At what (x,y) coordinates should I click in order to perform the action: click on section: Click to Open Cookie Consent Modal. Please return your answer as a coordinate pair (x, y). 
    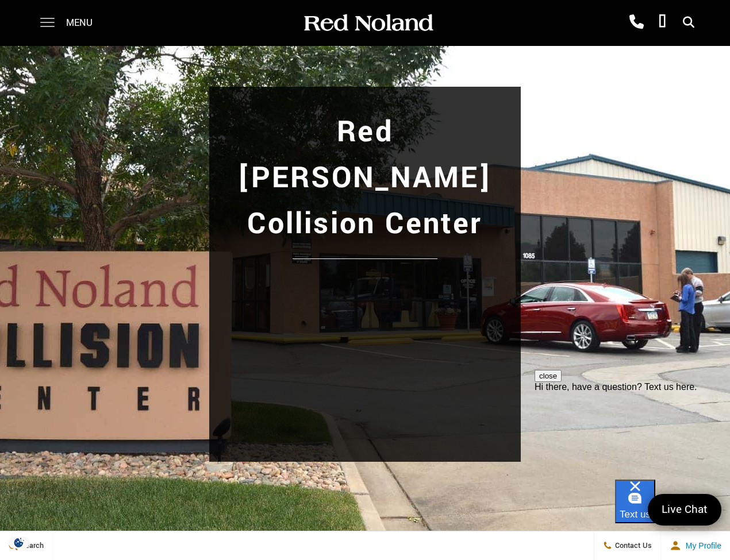
    Looking at the image, I should click on (19, 543).